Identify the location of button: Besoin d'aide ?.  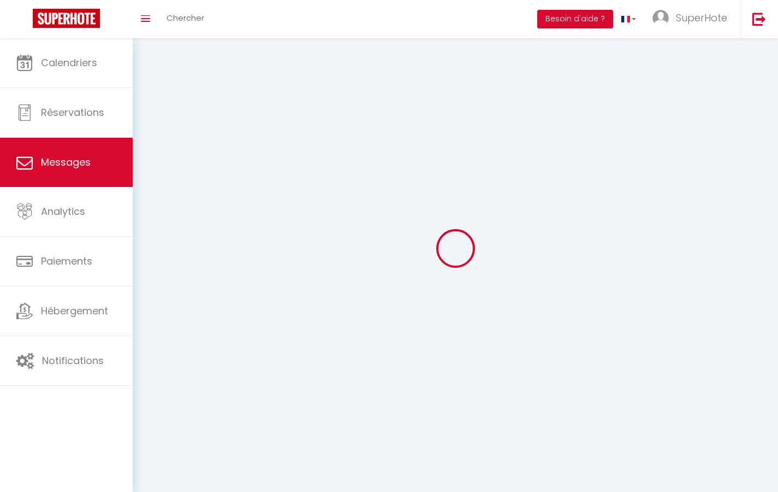
(575, 19).